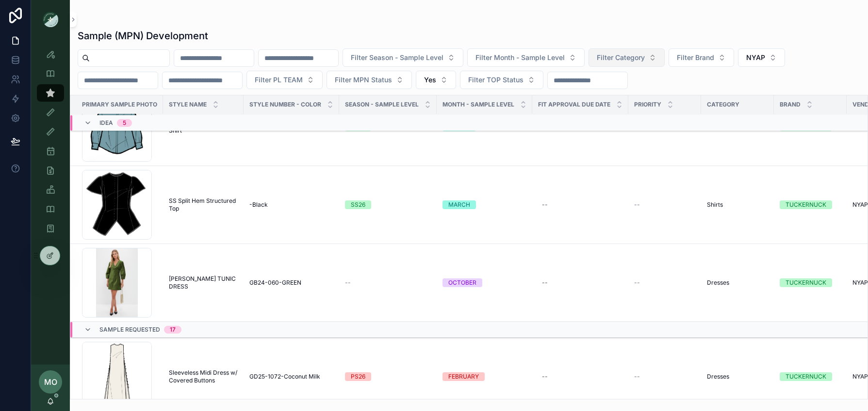 The height and width of the screenshot is (411, 868). Describe the element at coordinates (484, 205) in the screenshot. I see `a: MARCH` at that location.